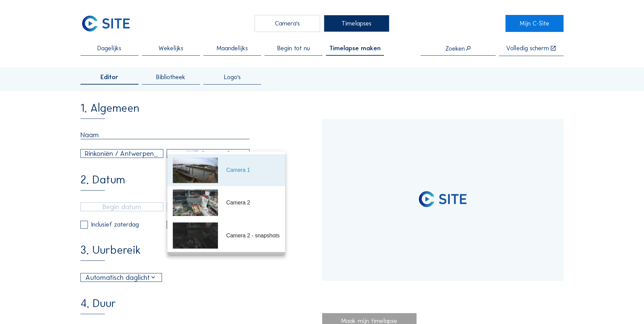 This screenshot has height=324, width=644. What do you see at coordinates (109, 23) in the screenshot?
I see `a: C-SITE Logo` at bounding box center [109, 23].